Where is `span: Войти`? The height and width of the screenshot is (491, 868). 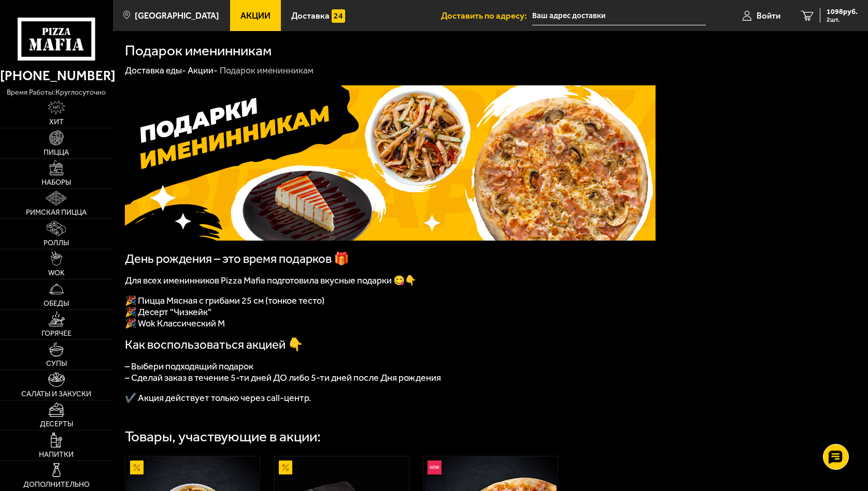
span: Войти is located at coordinates (769, 16).